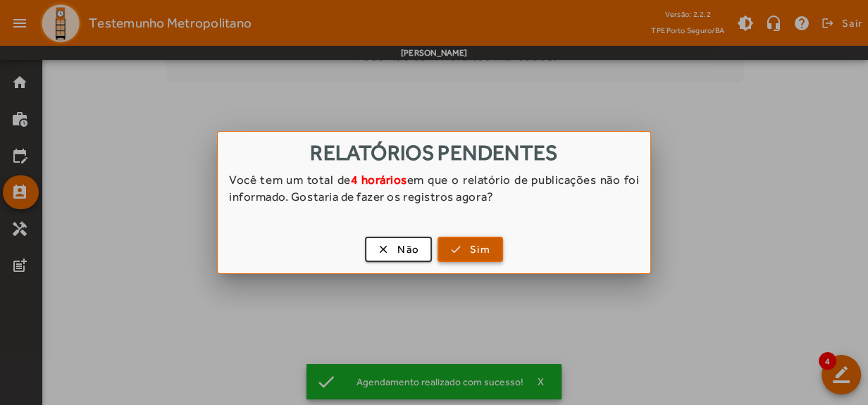  I want to click on span: Não, so click(408, 250).